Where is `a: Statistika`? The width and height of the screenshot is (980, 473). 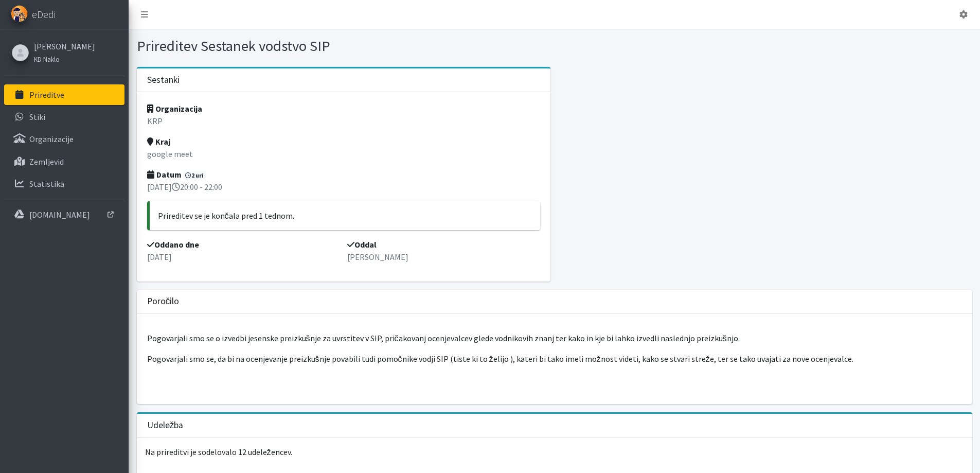
a: Statistika is located at coordinates (64, 184).